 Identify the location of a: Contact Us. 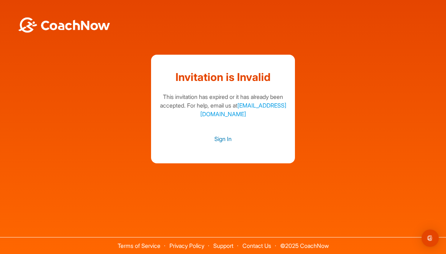
(257, 246).